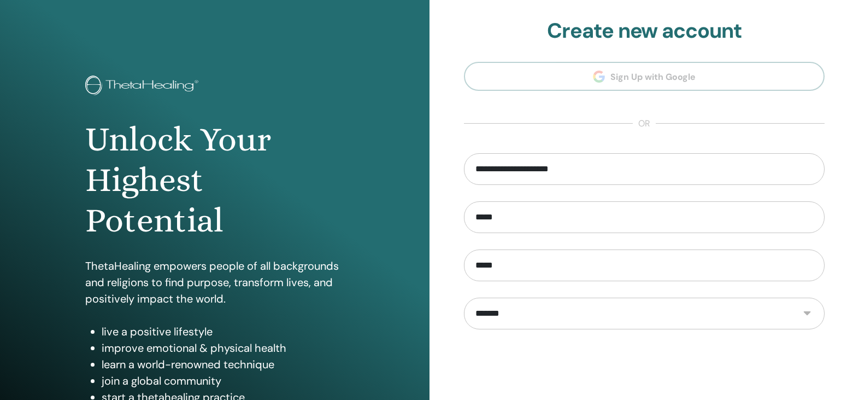 This screenshot has width=859, height=400. Describe the element at coordinates (223, 381) in the screenshot. I see `li: join a global community` at that location.